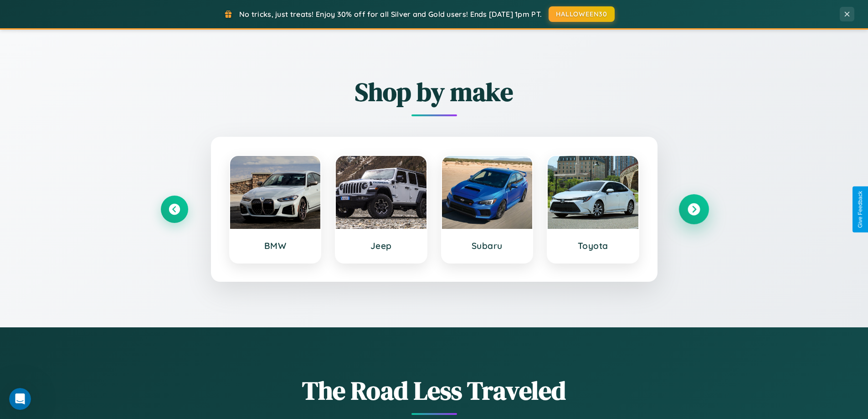  Describe the element at coordinates (434, 390) in the screenshot. I see `h1: The Road Less Traveled` at that location.